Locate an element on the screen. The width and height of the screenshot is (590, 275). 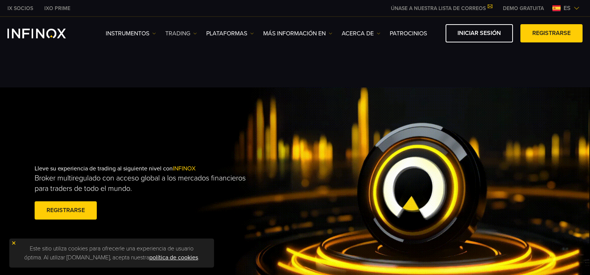
div: Lleve su experiencia de trading al siguiente nivel con is located at coordinates (173, 193).